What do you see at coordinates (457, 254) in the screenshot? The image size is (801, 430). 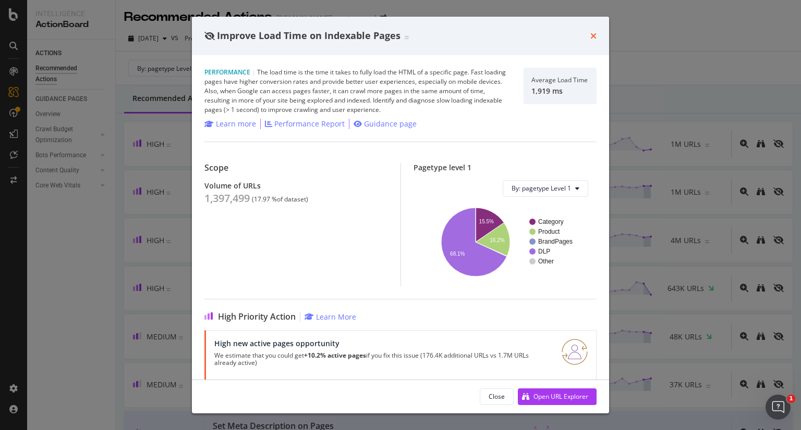 I see `text: 68.1%` at bounding box center [457, 254].